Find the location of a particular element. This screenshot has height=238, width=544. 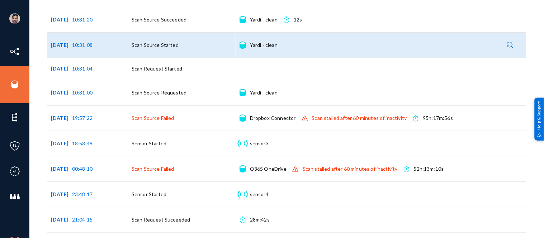

img: ACg8ocK1ZkZ6gbMmCU1AeqPIsBvrTWeY1xNXvgxNjkUXxjcqAiPEIvU=s96-c is located at coordinates (15, 19).